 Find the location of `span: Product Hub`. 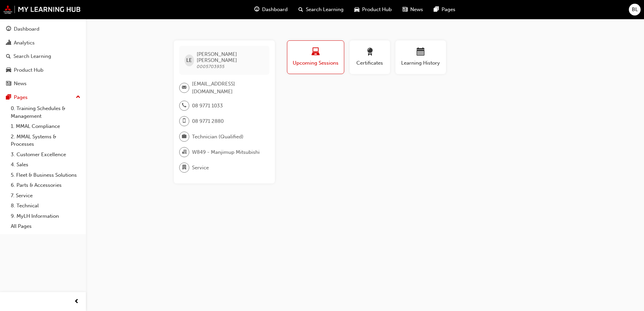

span: Product Hub is located at coordinates (377, 10).